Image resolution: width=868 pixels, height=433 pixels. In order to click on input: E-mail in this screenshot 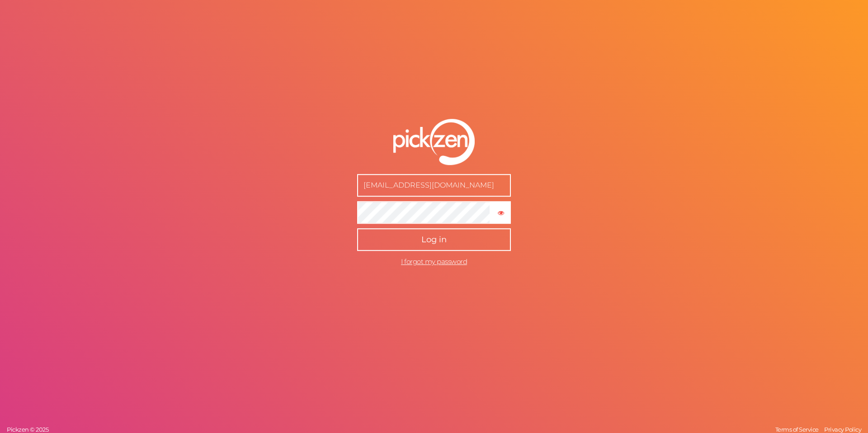, I will do `click(434, 185)`.